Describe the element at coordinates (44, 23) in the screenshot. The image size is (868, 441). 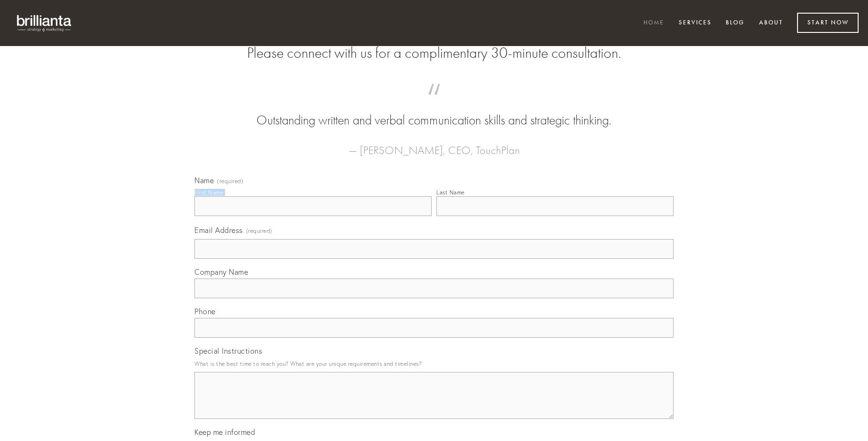
I see `img: brillianta - research, strategy, marketing` at that location.